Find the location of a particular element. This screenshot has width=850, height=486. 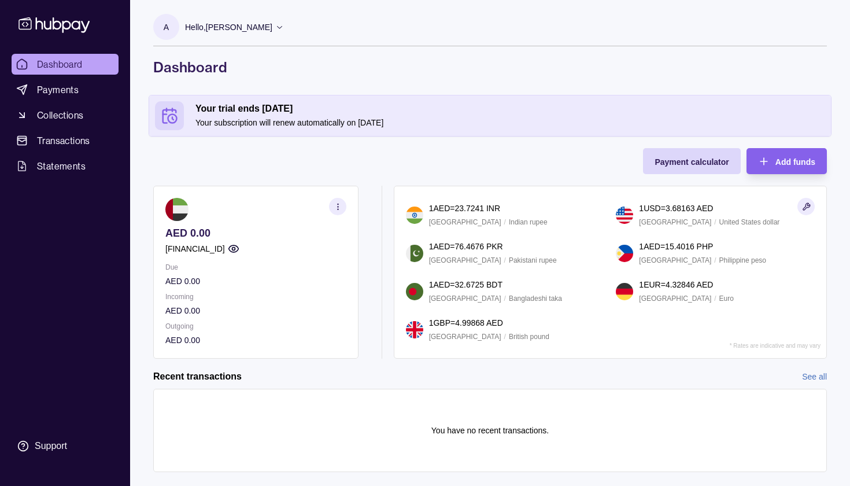

h1: Dashboard is located at coordinates (490, 67).